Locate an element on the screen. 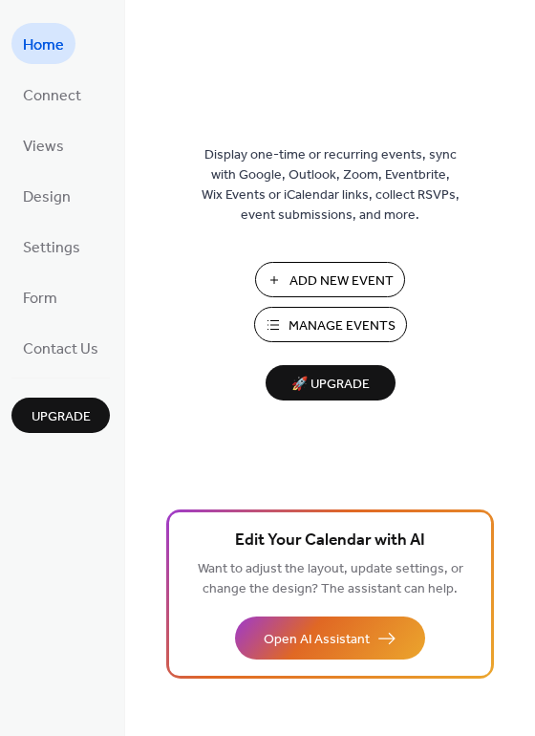 This screenshot has height=736, width=535. span: Design is located at coordinates (47, 197).